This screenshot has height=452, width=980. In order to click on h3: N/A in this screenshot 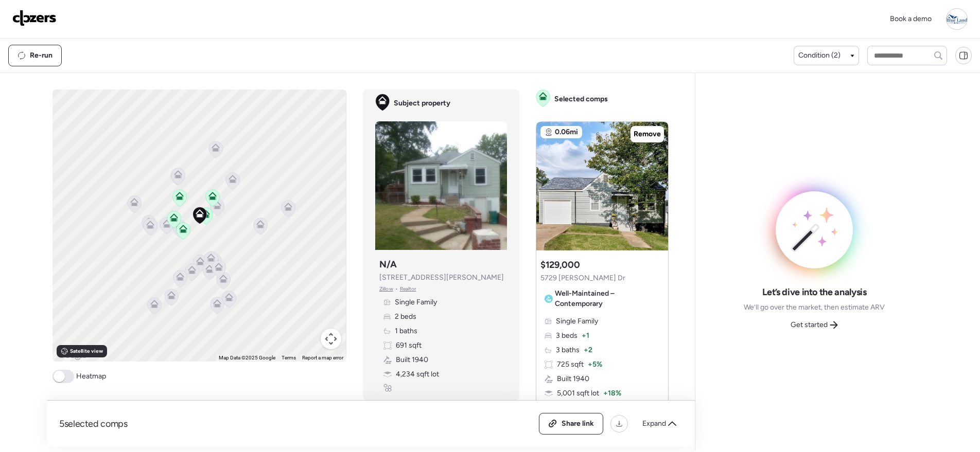, I will do `click(388, 264)`.